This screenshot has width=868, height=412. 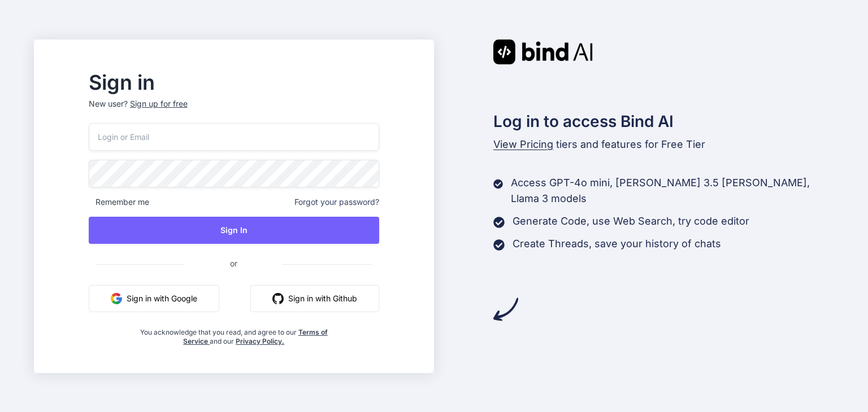 What do you see at coordinates (278, 299) in the screenshot?
I see `img: github` at bounding box center [278, 299].